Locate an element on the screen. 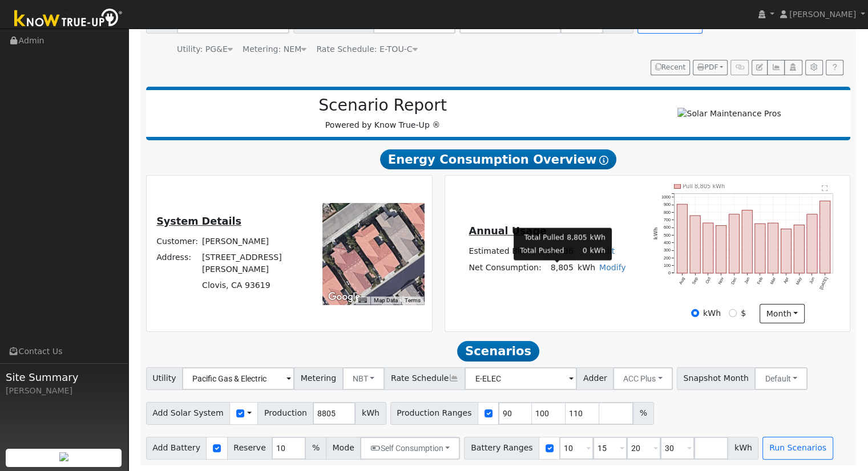 Image resolution: width=868 pixels, height=471 pixels. span: Production Ranges is located at coordinates (434, 413).